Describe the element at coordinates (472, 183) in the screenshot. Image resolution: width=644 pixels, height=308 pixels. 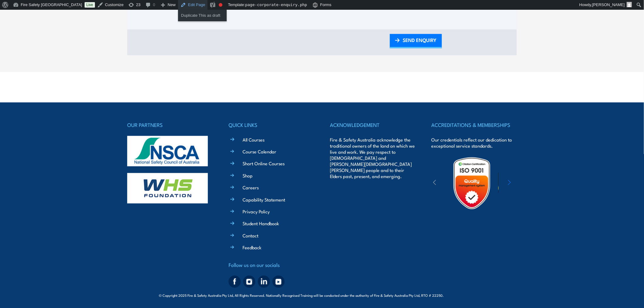
I see `img: Untitled design (19)` at that location.